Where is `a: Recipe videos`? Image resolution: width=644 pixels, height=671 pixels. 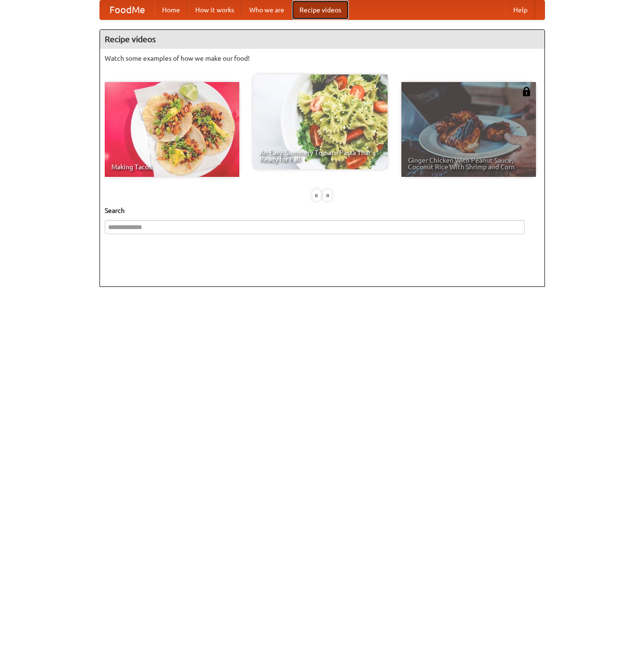 a: Recipe videos is located at coordinates (320, 10).